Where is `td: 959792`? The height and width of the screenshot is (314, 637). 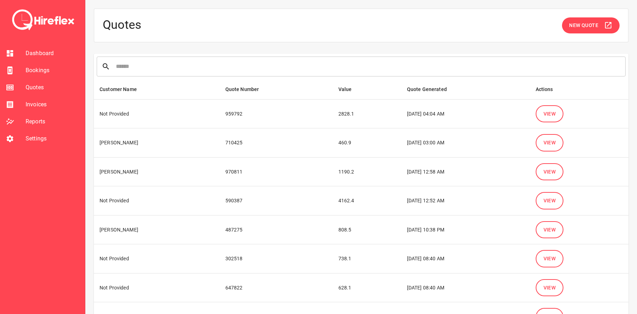 td: 959792 is located at coordinates (276, 114).